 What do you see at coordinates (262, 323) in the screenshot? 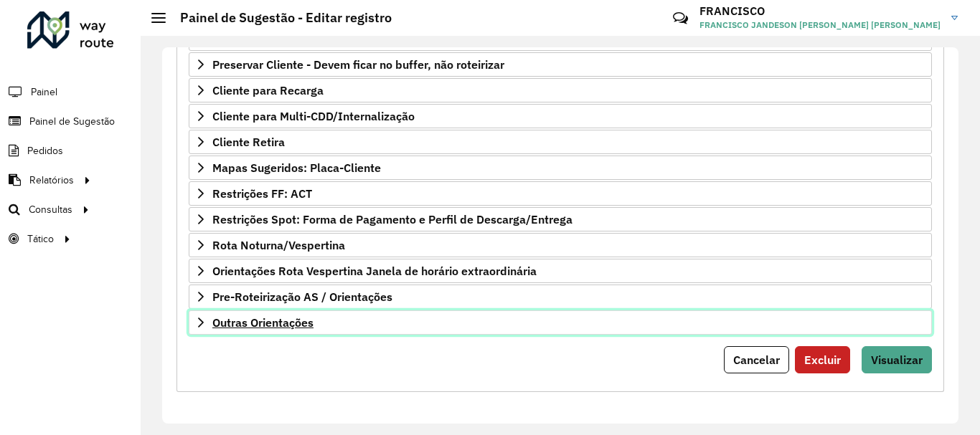
I see `span: Outras Orientações` at bounding box center [262, 323].